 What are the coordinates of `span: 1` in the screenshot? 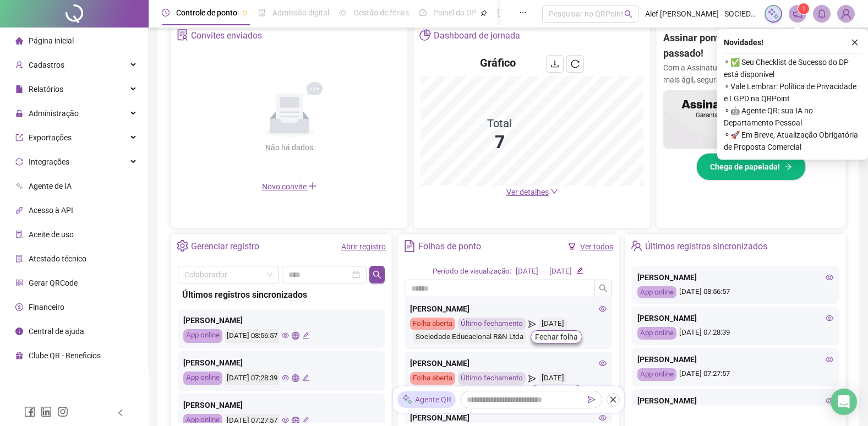 It's located at (803, 9).